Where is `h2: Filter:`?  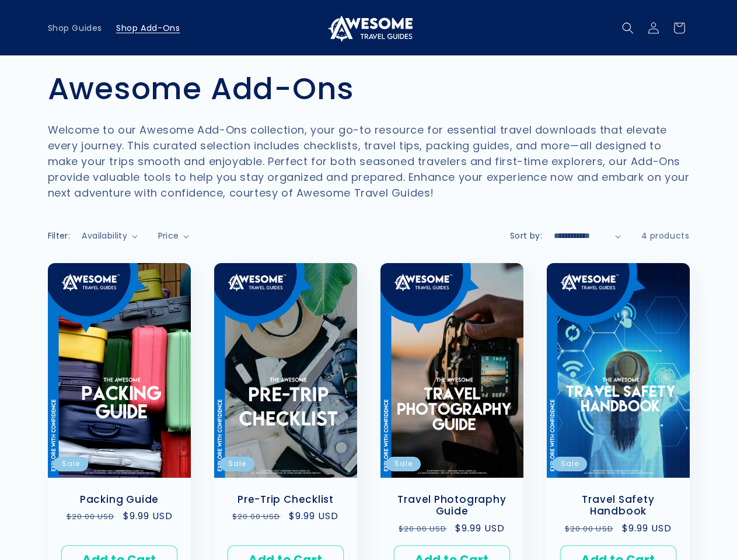
h2: Filter: is located at coordinates (59, 236).